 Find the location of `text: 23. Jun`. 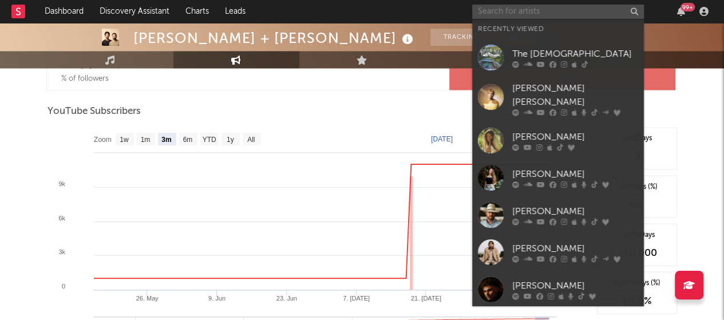

text: 23. Jun is located at coordinates (286, 298).